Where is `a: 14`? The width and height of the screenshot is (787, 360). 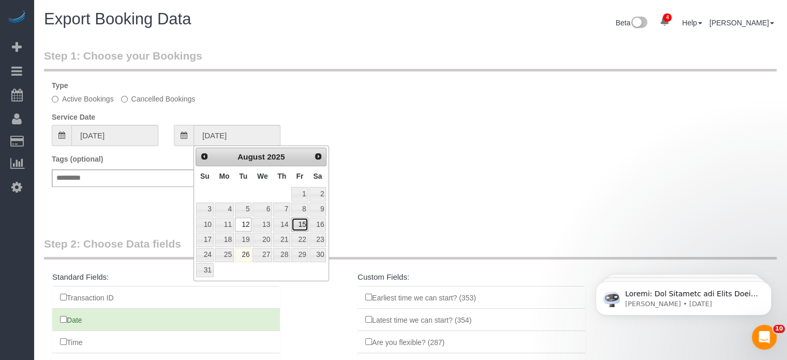 a: 14 is located at coordinates (282, 224).